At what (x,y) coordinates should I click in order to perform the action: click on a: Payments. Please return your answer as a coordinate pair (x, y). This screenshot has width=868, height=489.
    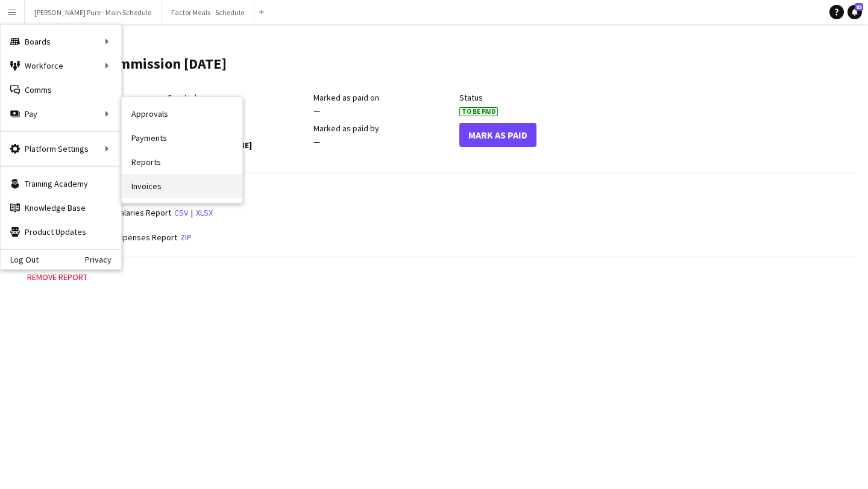
    Looking at the image, I should click on (182, 138).